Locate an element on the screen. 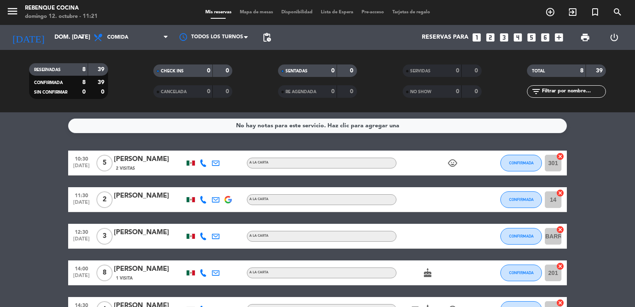 The height and width of the screenshot is (307, 635). i: child_care is located at coordinates (453, 163).